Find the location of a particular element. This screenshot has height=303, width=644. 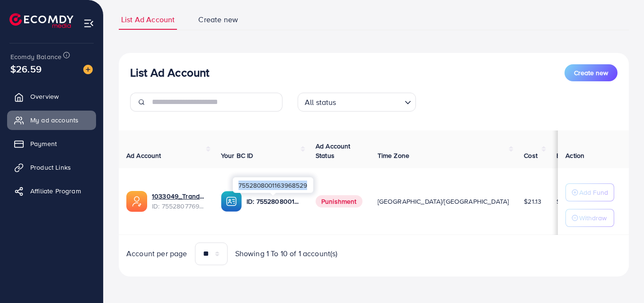

div: 7552808001163968529 is located at coordinates (273, 185).